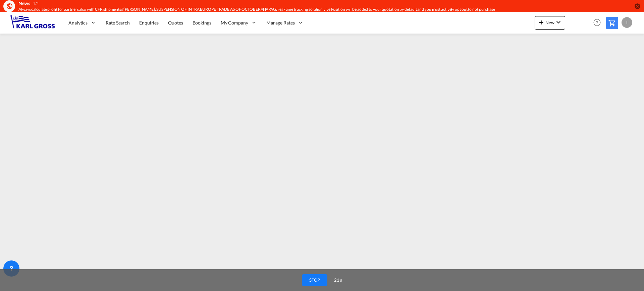 The image size is (644, 291). What do you see at coordinates (118, 23) in the screenshot?
I see `span: Rate Search` at bounding box center [118, 23].